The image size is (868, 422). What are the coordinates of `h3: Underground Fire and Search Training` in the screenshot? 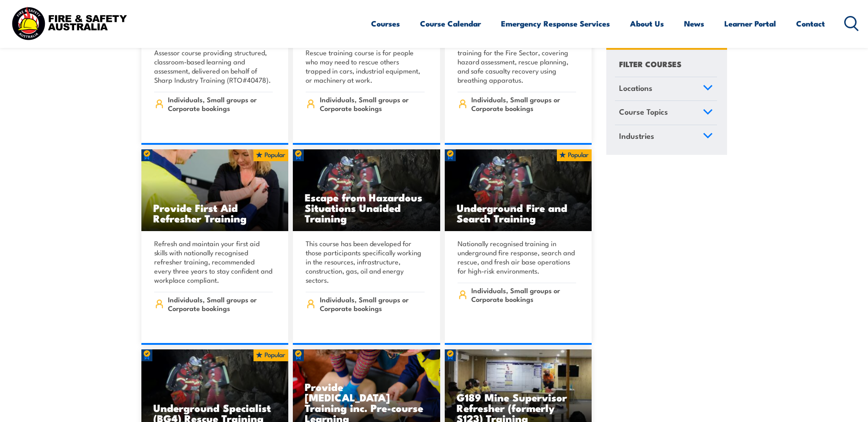 It's located at (518, 213).